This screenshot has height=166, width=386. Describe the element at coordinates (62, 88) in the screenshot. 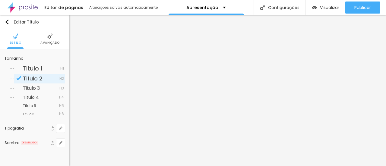

I see `span: H3` at that location.